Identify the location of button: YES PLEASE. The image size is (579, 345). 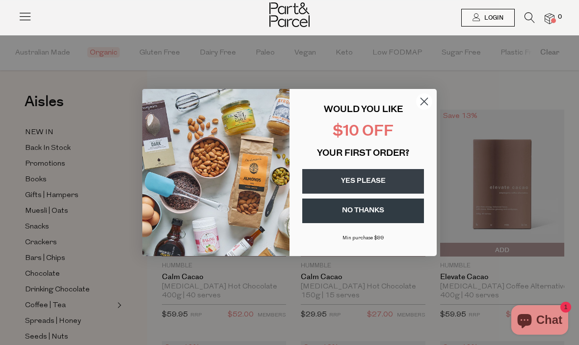
(363, 181).